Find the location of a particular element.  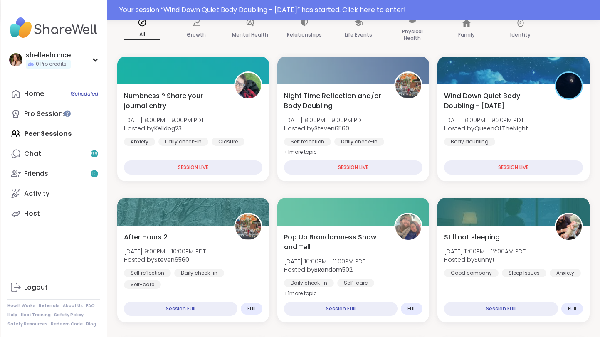

a: About Us is located at coordinates (73, 306).